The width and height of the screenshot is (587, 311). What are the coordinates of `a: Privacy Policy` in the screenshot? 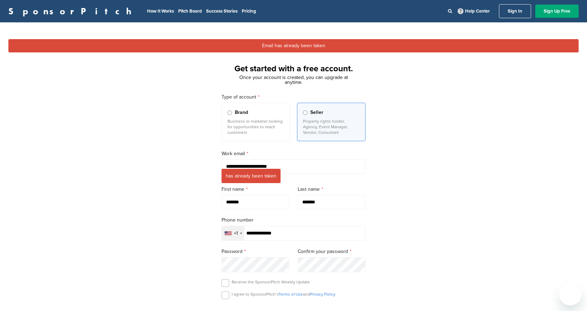 It's located at (323, 294).